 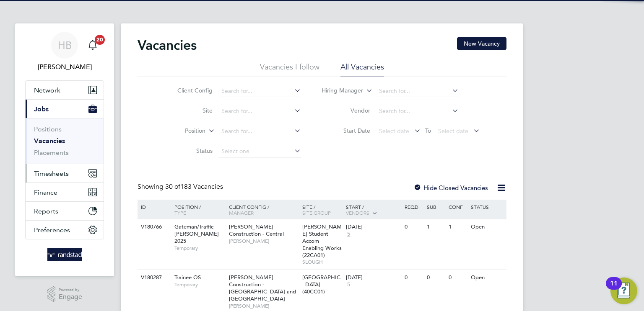 I want to click on label: Status, so click(x=188, y=151).